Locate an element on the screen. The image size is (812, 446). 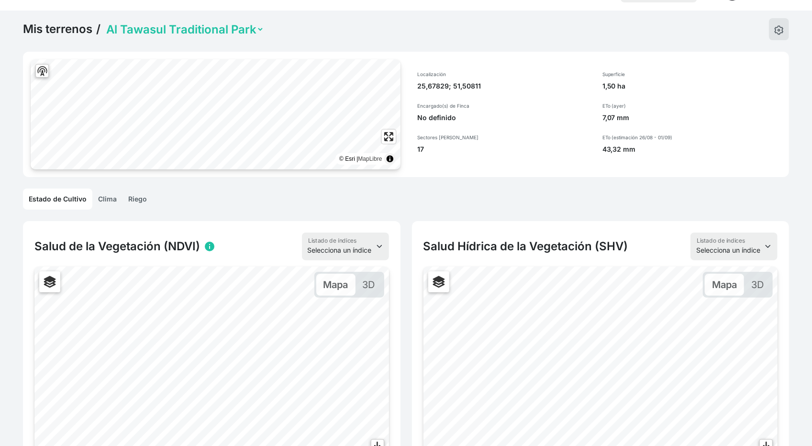
p: 1,50 ha is located at coordinates (692, 86).